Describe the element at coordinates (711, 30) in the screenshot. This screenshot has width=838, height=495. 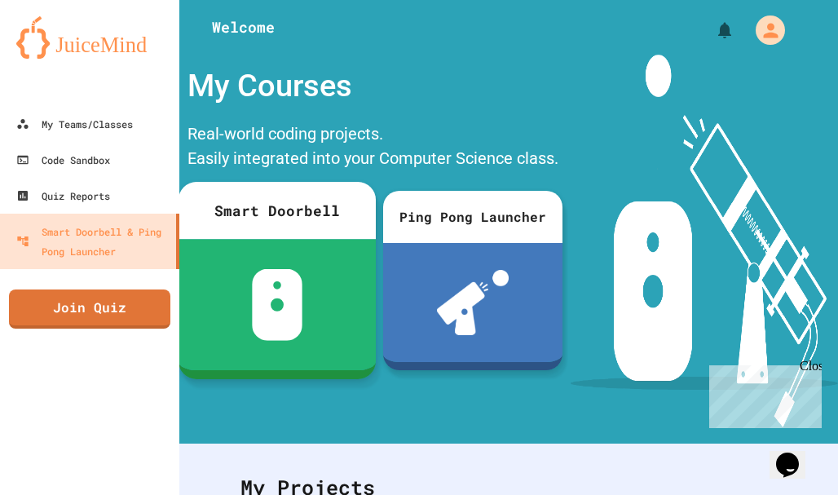
I see `div: My Notifications` at that location.